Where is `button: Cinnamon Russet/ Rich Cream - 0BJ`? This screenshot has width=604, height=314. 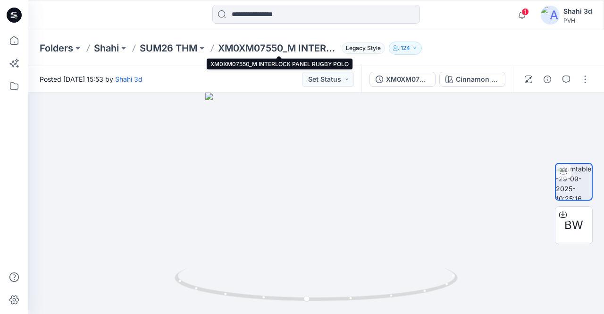 button: Cinnamon Russet/ Rich Cream - 0BJ is located at coordinates (473, 79).